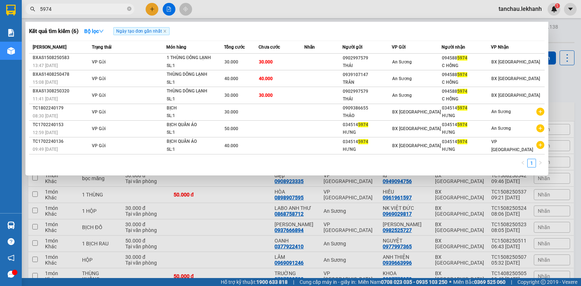 Image resolution: width=581 pixels, height=286 pixels. Describe the element at coordinates (367, 75) in the screenshot. I see `div: 0939107147` at that location.